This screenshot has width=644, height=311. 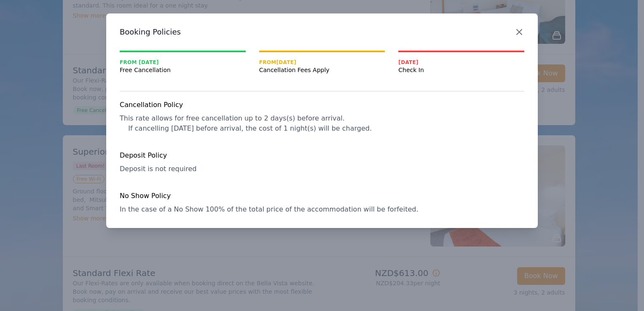 What do you see at coordinates (461, 70) in the screenshot?
I see `span: Check In` at bounding box center [461, 70].